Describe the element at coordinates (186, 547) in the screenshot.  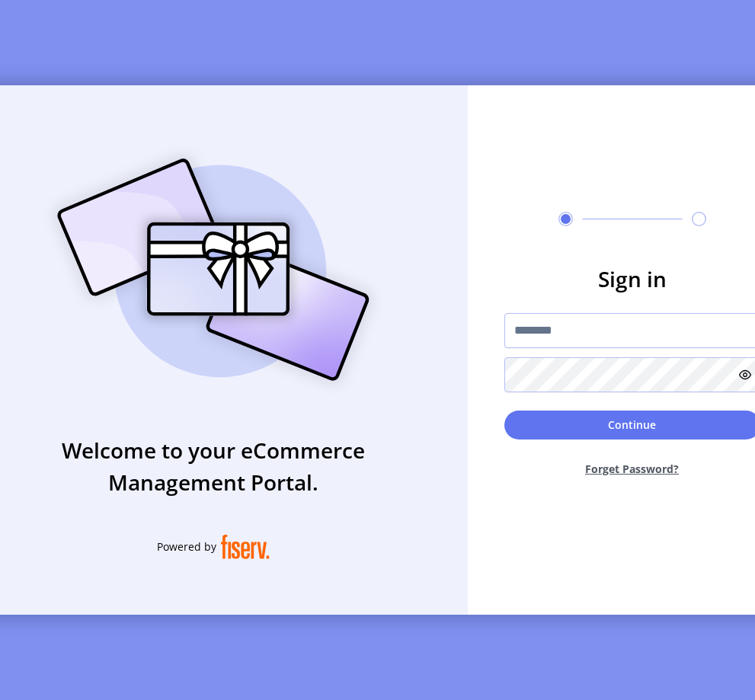
I see `span: Powered by` at that location.